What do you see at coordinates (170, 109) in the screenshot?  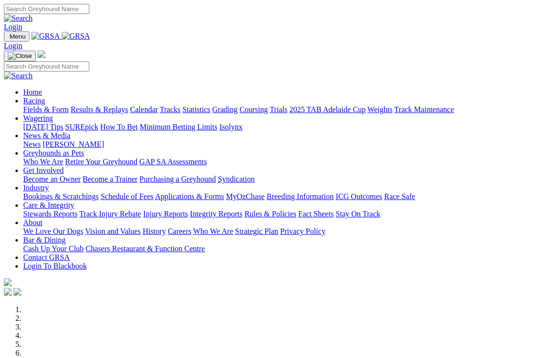 I see `a: Tracks` at bounding box center [170, 109].